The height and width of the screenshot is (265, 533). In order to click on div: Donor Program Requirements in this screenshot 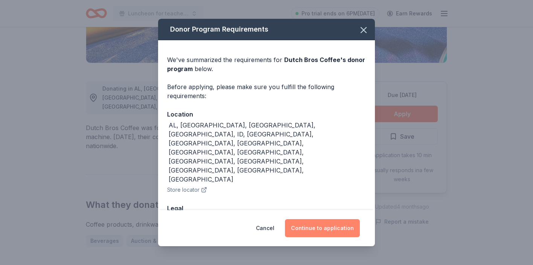, I will do `click(266, 29)`.